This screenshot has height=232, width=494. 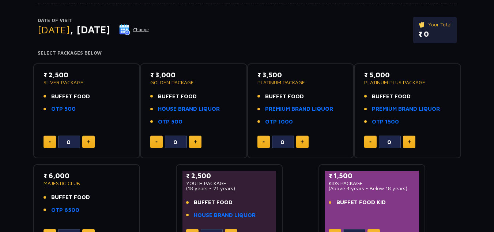 What do you see at coordinates (87, 183) in the screenshot?
I see `p: MAJESTIC CLUB` at bounding box center [87, 183].